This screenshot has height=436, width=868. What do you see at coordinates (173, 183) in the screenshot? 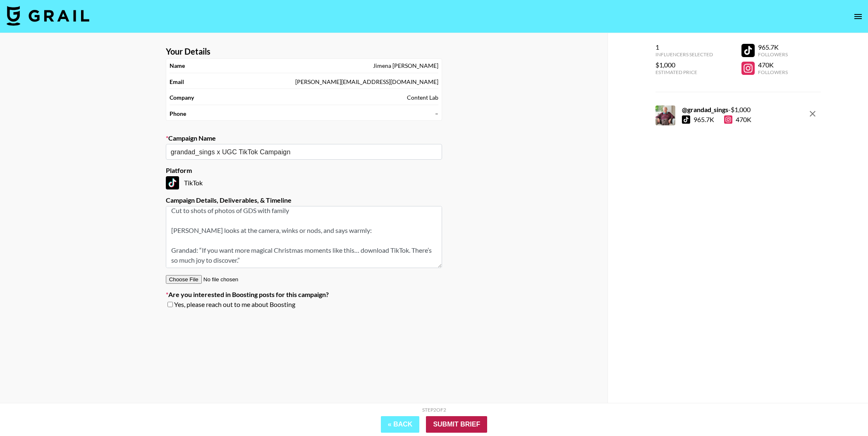
I see `img: TikTok` at bounding box center [173, 183].